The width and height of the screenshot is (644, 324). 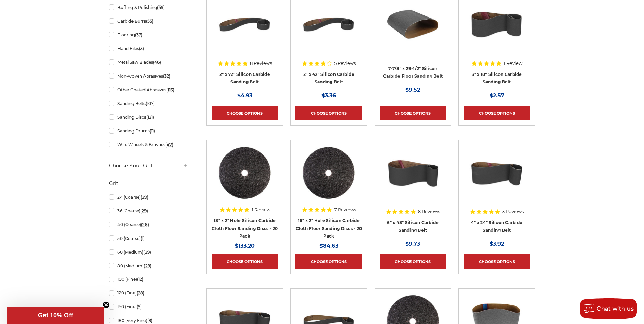 What do you see at coordinates (497, 172) in the screenshot?
I see `img: 4" x 24" Silicon Carbide File Belt` at bounding box center [497, 172].